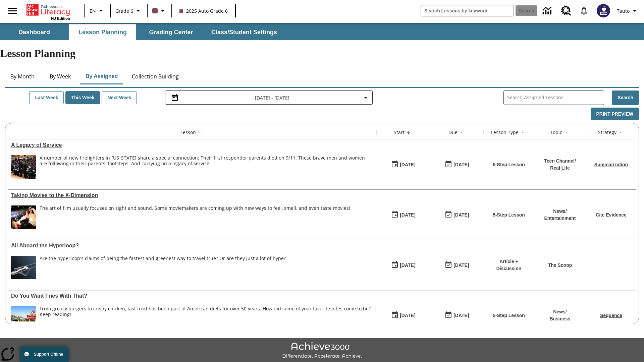  What do you see at coordinates (192, 145) in the screenshot?
I see `a: A Legacy of Service, Lessons` at bounding box center [192, 145].